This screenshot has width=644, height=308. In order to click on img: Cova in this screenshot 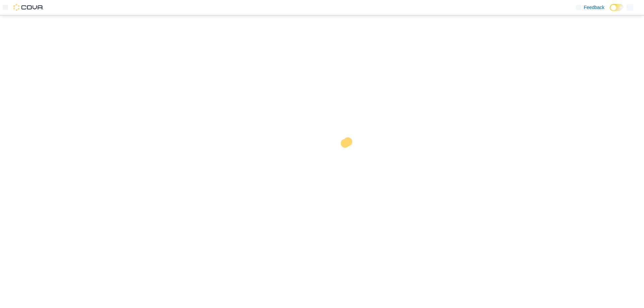, I will do `click(29, 8)`.